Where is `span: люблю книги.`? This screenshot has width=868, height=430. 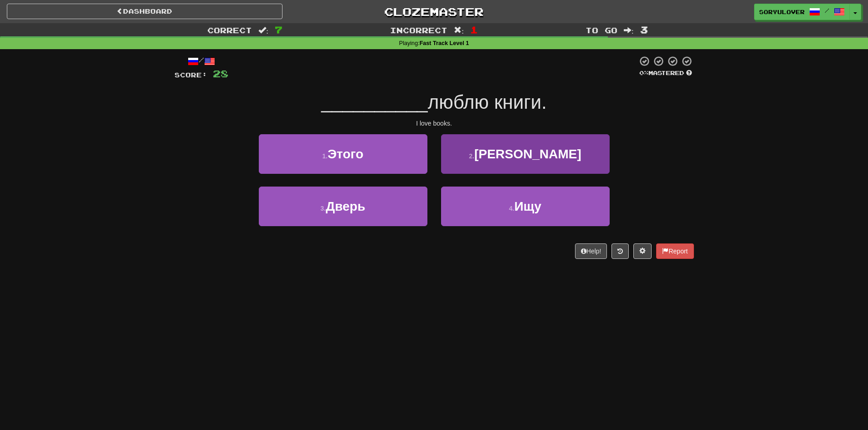 span: люблю книги. is located at coordinates (487, 102).